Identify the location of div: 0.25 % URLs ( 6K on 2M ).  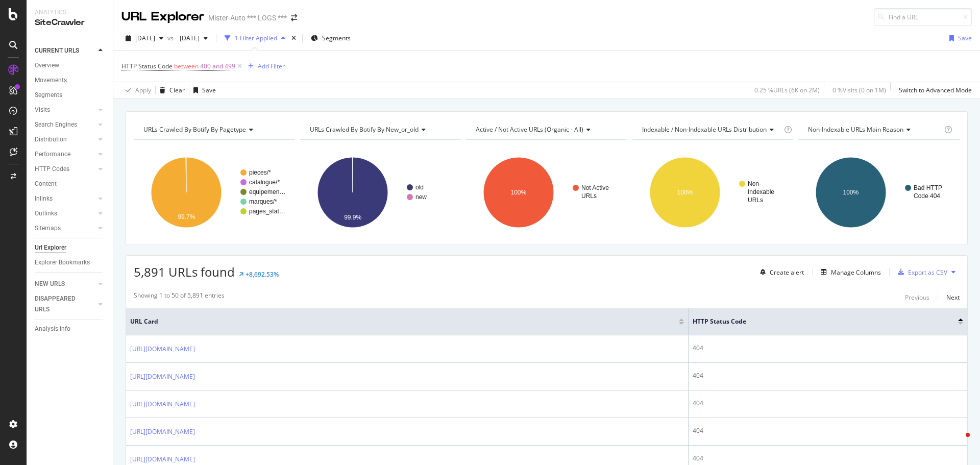
(787, 90).